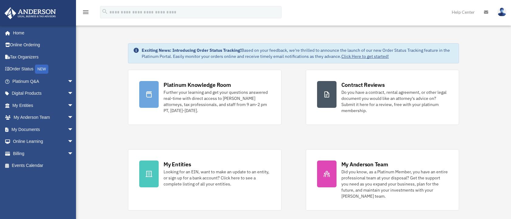 The image size is (511, 219). What do you see at coordinates (298, 53) in the screenshot?
I see `div: Based on your feedback, we're thrilled to announce the launch of our new Order Status Tracking fe...` at bounding box center [298, 53].